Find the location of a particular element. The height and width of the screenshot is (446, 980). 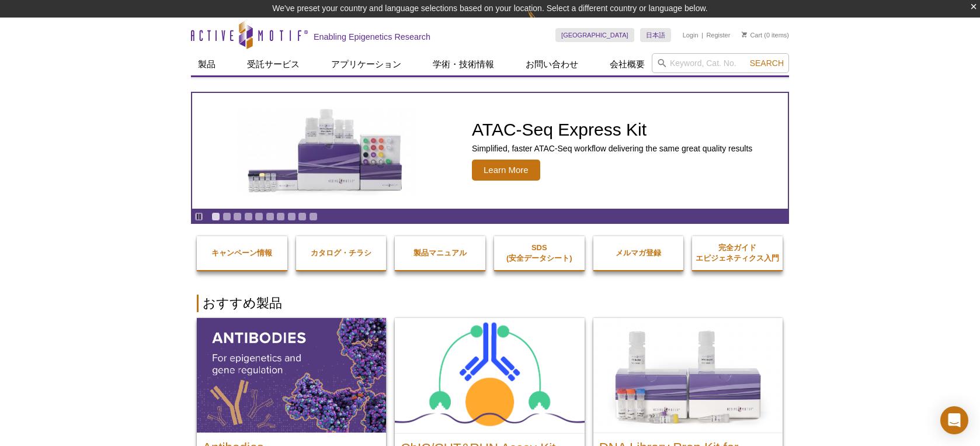

a: 学術・技術情報 is located at coordinates (463, 64).